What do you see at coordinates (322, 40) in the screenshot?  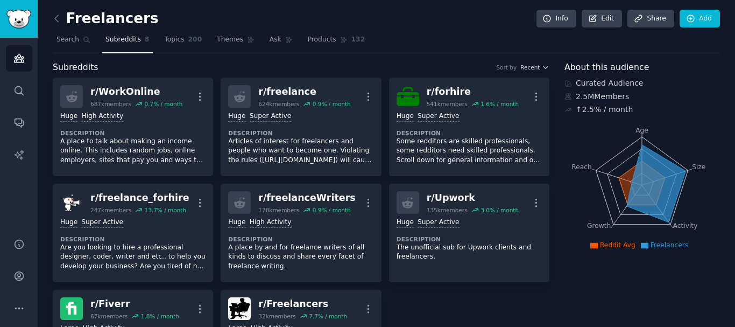 I see `span: Products` at bounding box center [322, 40].